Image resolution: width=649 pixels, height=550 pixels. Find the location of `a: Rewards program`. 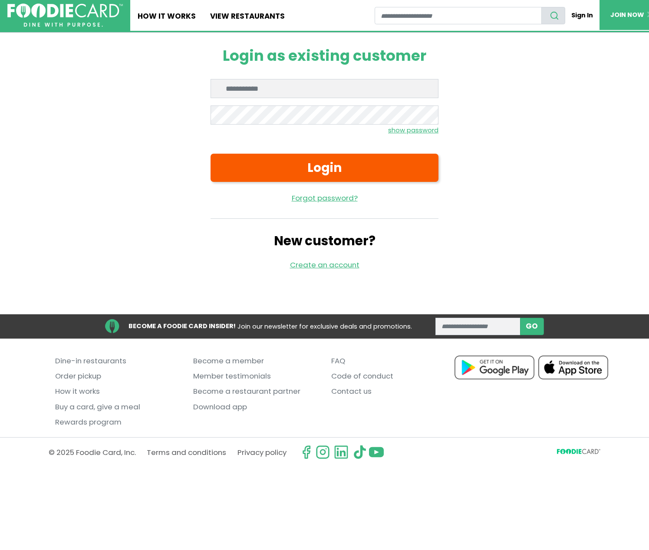

a: Rewards program is located at coordinates (118, 422).